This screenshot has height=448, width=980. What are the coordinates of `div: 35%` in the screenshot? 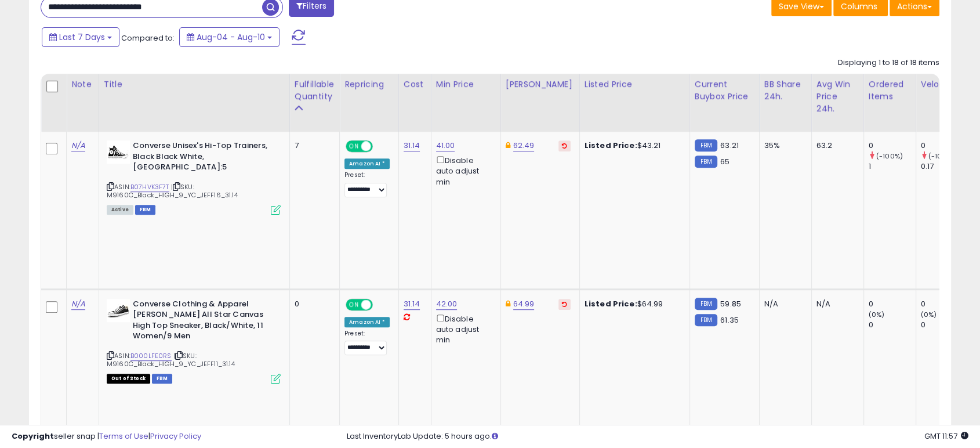 It's located at (784, 146).